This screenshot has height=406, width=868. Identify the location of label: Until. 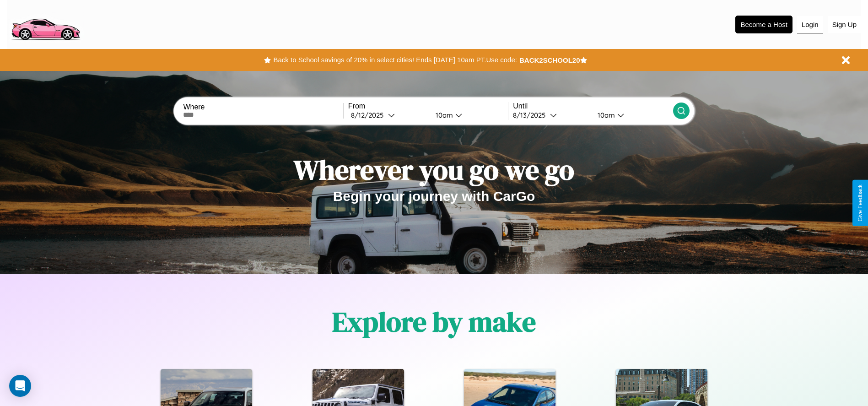
(593, 106).